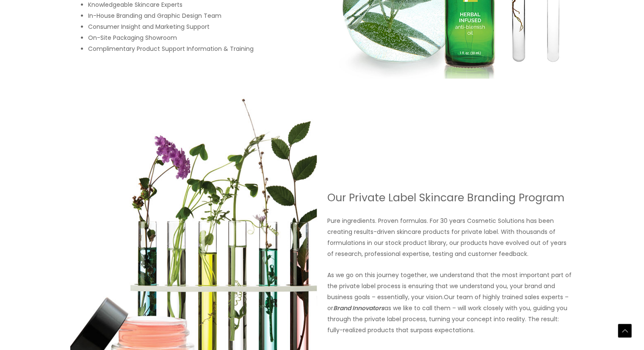 Image resolution: width=644 pixels, height=350 pixels. Describe the element at coordinates (359, 308) in the screenshot. I see `strong: Brand Innovators` at that location.